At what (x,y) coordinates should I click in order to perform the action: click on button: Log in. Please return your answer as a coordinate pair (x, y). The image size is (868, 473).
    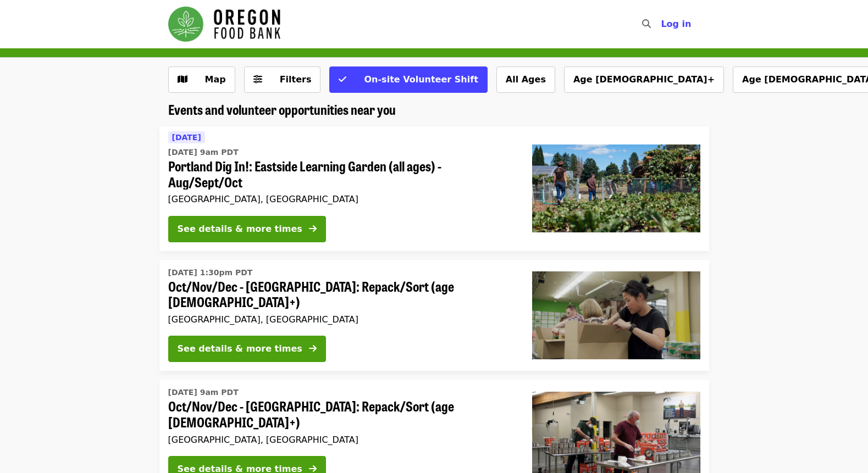
    Looking at the image, I should click on (676, 24).